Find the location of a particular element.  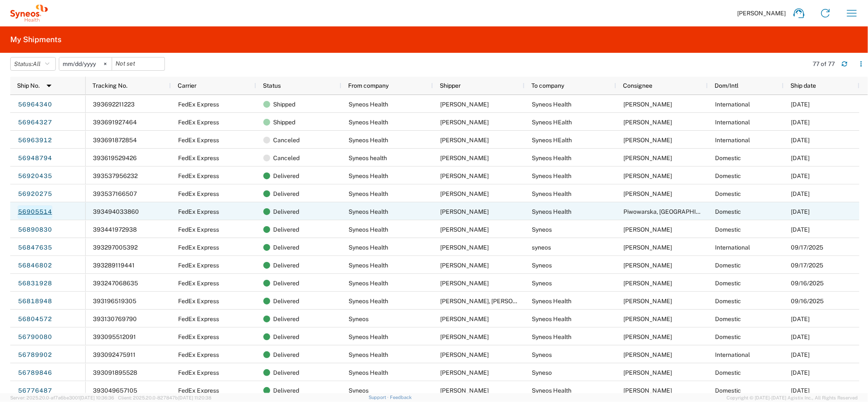

span: Filipa Robalo is located at coordinates (648, 140).